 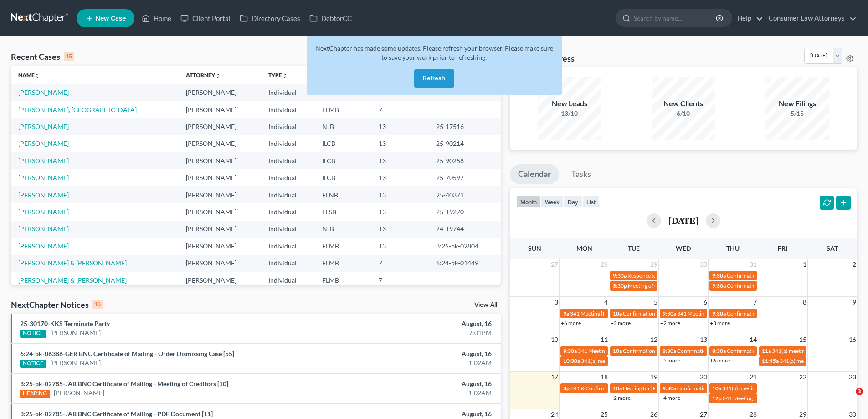 What do you see at coordinates (805, 264) in the screenshot?
I see `span: 1` at bounding box center [805, 264].